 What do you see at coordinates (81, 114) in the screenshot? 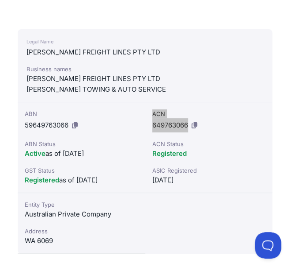
I see `div: ABN` at bounding box center [81, 114].